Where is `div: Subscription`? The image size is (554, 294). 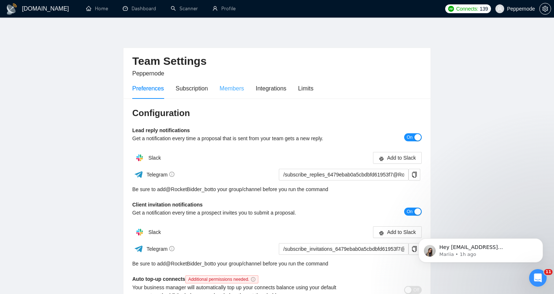
div: Subscription is located at coordinates (192, 88).